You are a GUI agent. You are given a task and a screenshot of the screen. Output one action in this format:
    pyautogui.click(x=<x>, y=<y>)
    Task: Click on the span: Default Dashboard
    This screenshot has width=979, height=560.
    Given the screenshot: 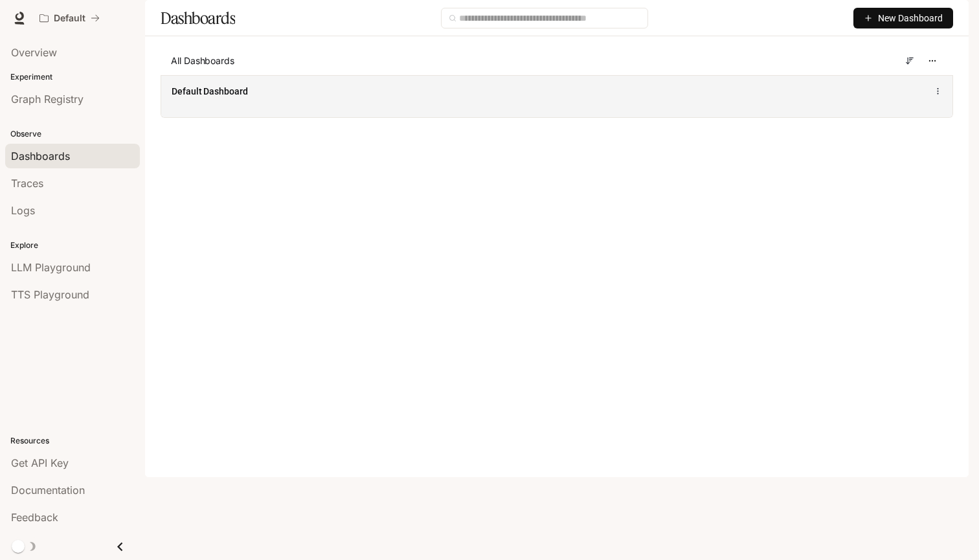 What is the action you would take?
    pyautogui.click(x=210, y=91)
    